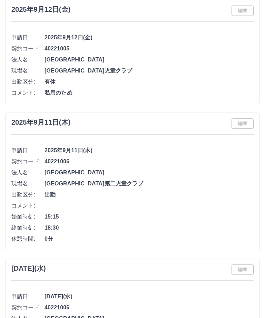 This screenshot has height=318, width=265. What do you see at coordinates (149, 228) in the screenshot?
I see `span: 18:30` at bounding box center [149, 228].